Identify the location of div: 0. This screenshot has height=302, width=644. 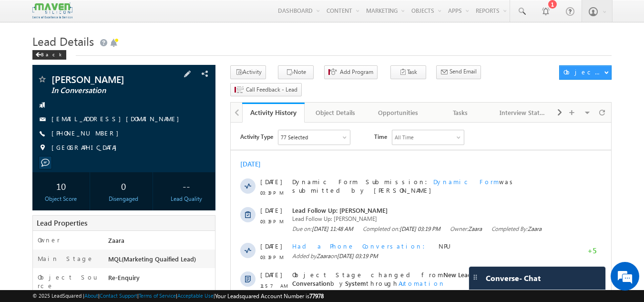
(123, 185).